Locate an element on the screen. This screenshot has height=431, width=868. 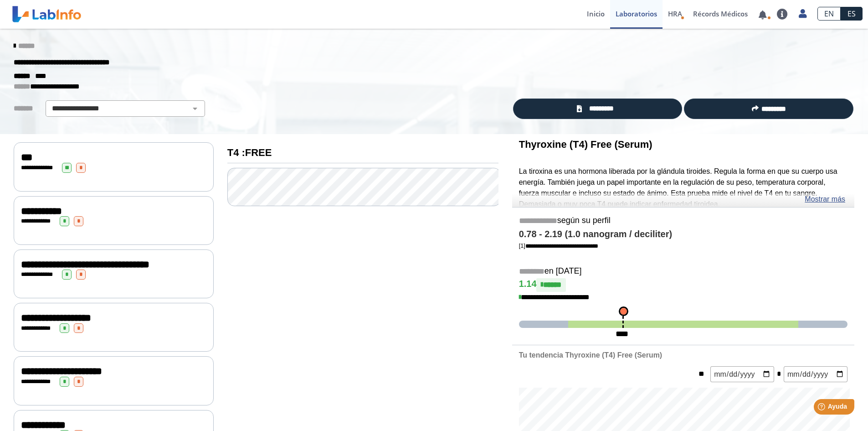
b: T4 :FREE is located at coordinates (250, 152).